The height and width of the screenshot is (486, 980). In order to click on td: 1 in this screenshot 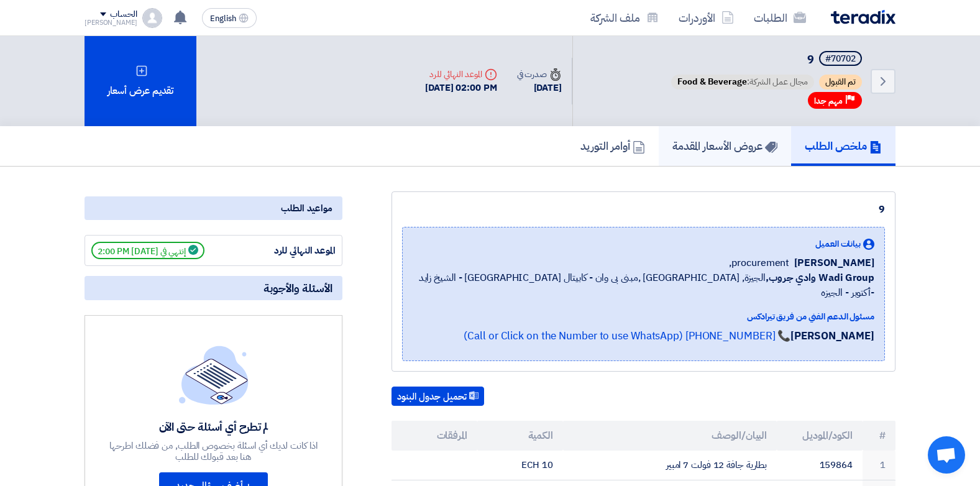, I will do `click(879, 465)`.